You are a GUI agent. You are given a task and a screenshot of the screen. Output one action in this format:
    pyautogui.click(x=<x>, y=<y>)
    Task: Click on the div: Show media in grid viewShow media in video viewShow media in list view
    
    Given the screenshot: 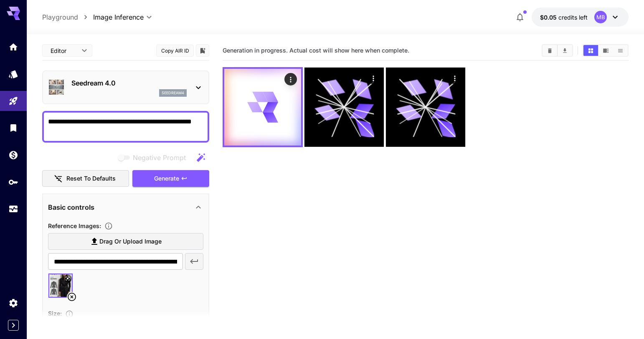 What is the action you would take?
    pyautogui.click(x=605, y=50)
    